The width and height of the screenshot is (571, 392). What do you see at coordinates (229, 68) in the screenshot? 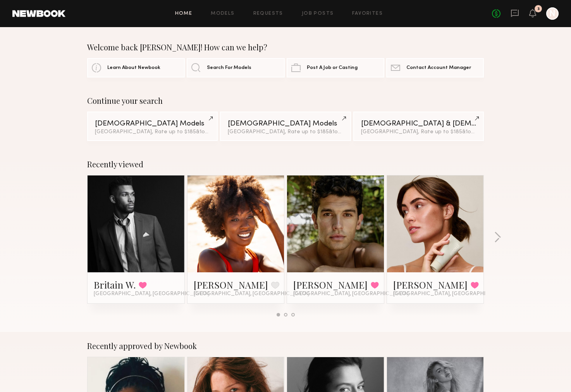
I see `span: Search For Models` at bounding box center [229, 68].